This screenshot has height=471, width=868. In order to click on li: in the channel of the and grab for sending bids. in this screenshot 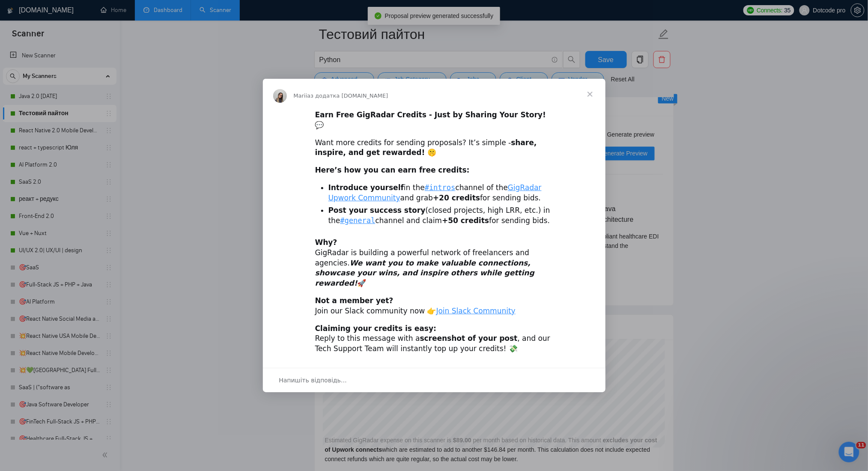, I will do `click(441, 193)`.